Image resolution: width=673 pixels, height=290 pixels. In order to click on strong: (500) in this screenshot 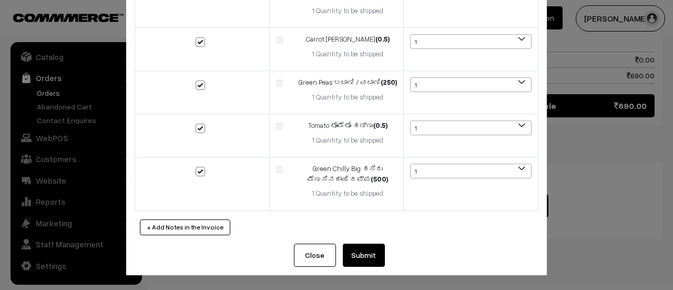, I will do `click(379, 179)`.